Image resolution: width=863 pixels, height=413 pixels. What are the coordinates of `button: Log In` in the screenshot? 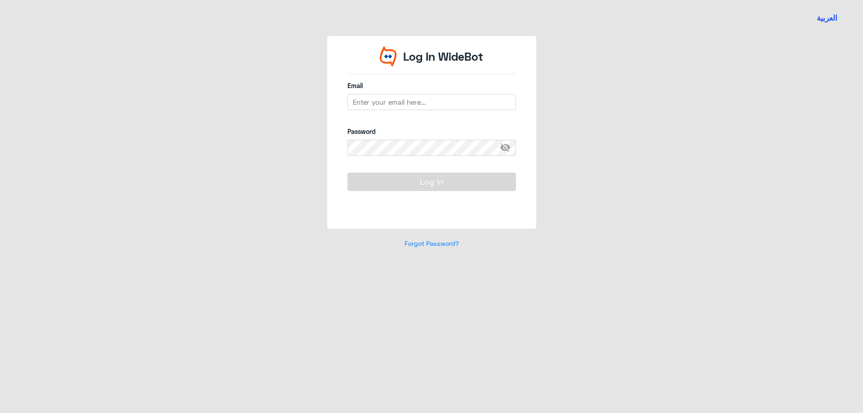 It's located at (431, 182).